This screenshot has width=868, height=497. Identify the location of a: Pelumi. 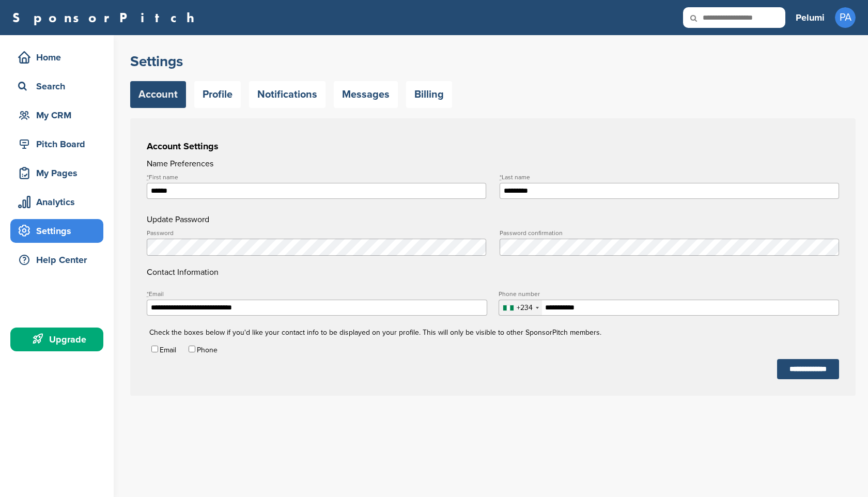
(810, 18).